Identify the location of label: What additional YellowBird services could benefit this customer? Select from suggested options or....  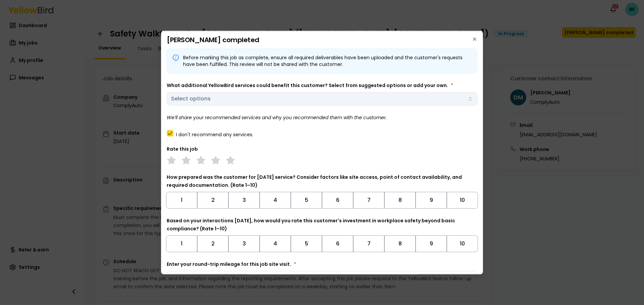
(310, 85).